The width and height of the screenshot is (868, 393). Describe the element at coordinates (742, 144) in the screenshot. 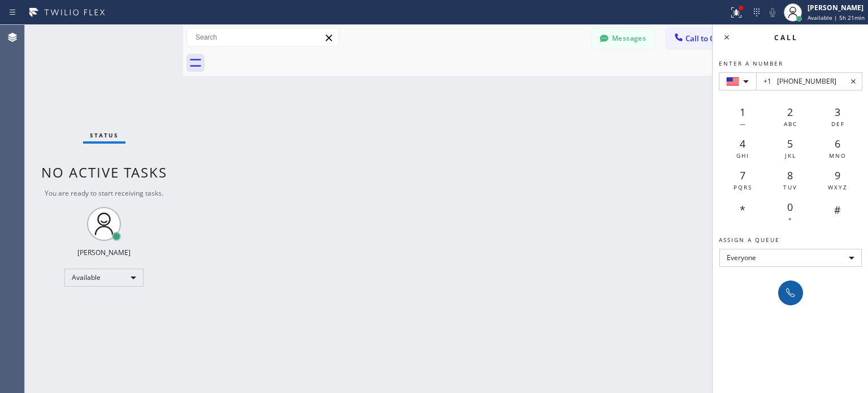

I see `span: 4` at that location.